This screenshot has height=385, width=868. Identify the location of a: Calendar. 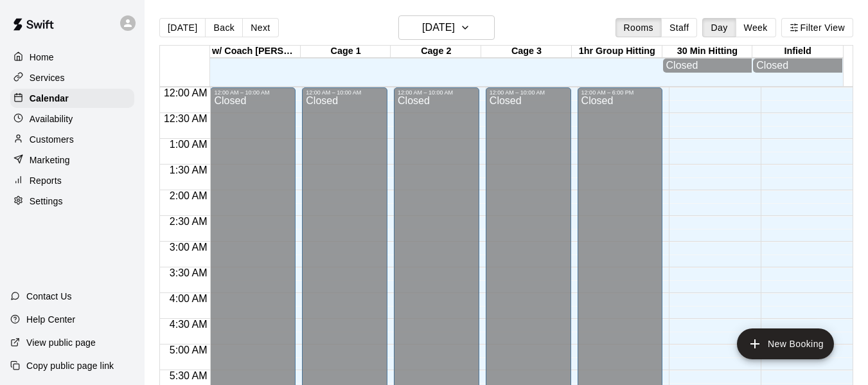
(72, 98).